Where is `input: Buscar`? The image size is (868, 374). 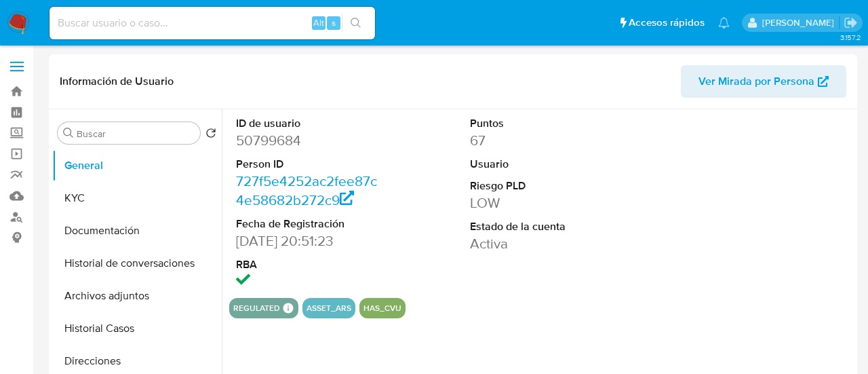
input: Buscar is located at coordinates (135, 134).